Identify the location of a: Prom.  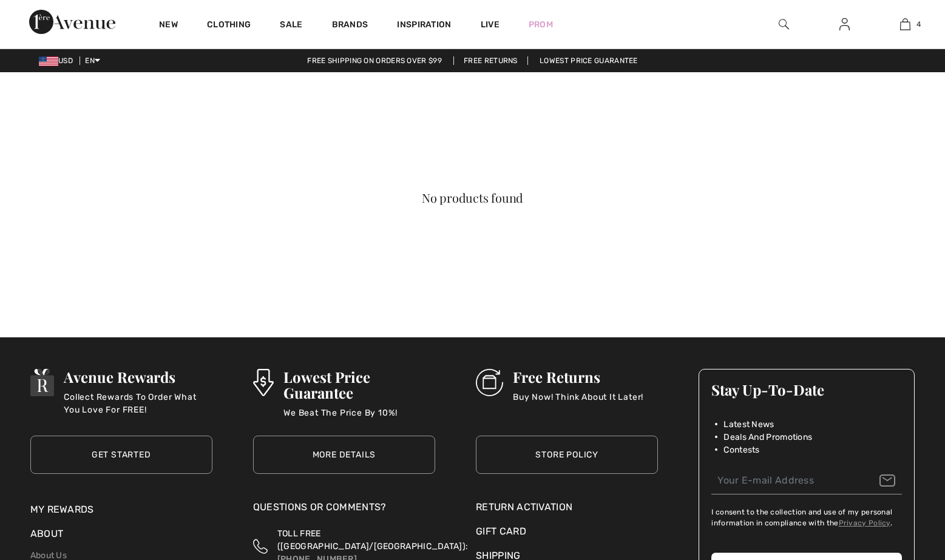
(541, 24).